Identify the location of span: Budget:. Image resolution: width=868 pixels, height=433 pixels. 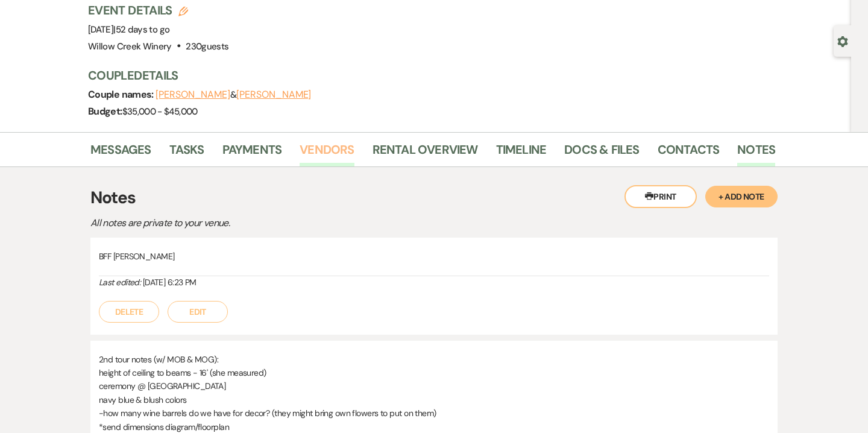
(105, 111).